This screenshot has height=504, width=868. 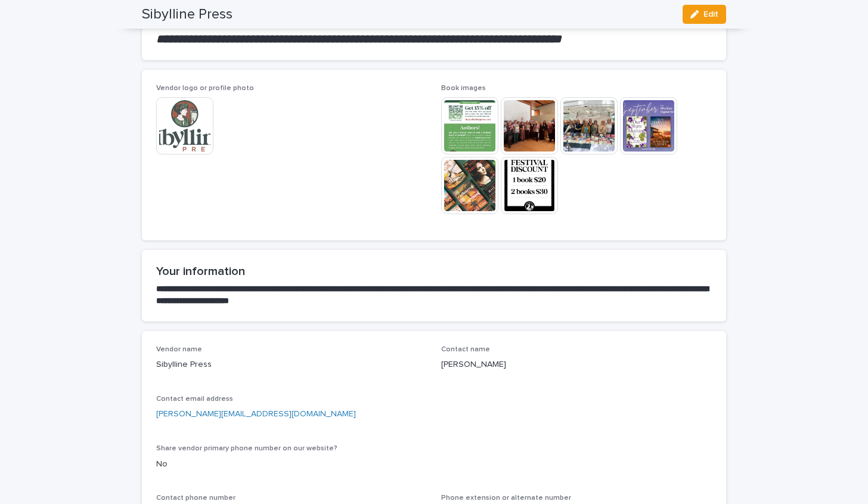 What do you see at coordinates (463, 88) in the screenshot?
I see `span: Book images` at bounding box center [463, 88].